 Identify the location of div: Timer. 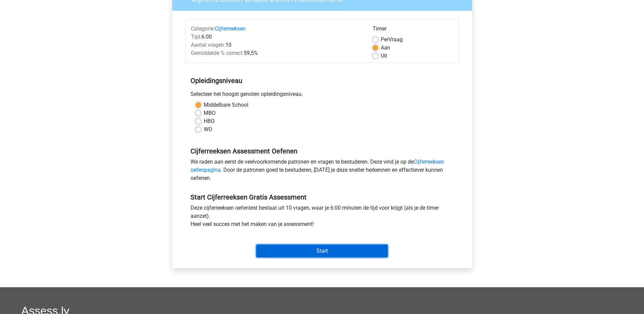
(413, 30).